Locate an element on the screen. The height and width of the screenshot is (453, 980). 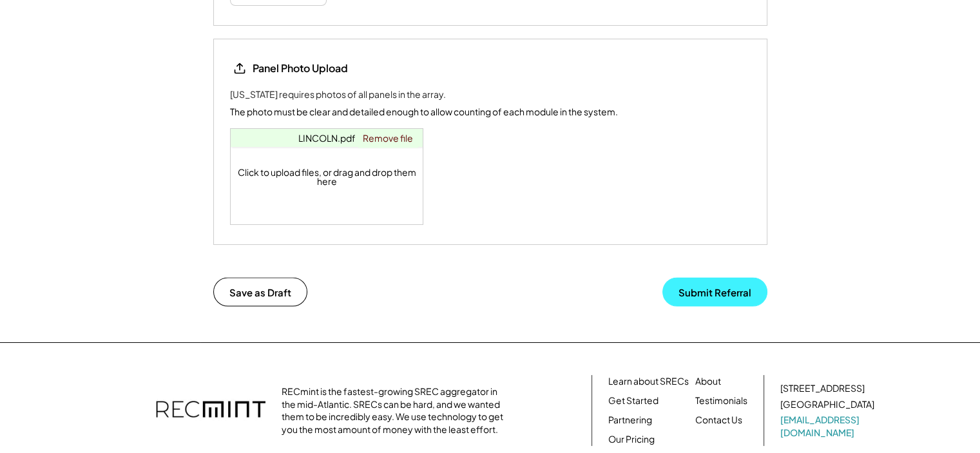
div: Panel Photo Upload is located at coordinates (300, 69).